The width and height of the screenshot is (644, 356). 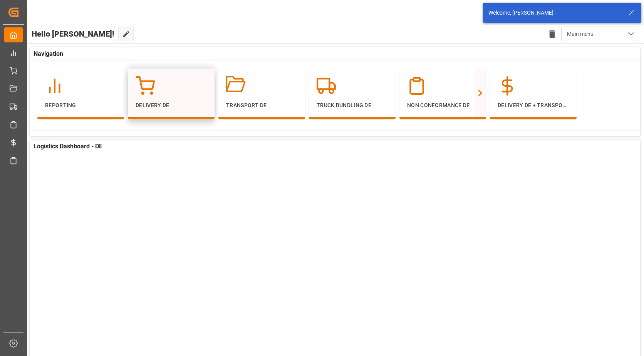 I want to click on span: Main menu, so click(x=580, y=34).